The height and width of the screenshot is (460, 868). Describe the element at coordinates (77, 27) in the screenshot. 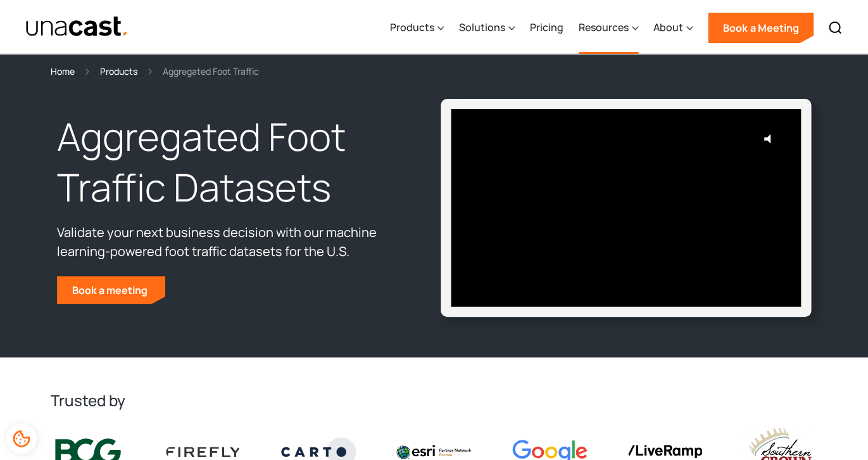

I see `a: home` at that location.